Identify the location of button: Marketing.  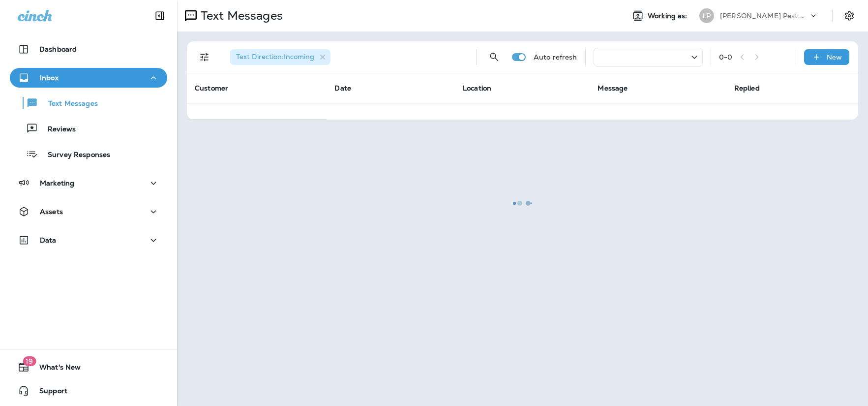
(88, 183).